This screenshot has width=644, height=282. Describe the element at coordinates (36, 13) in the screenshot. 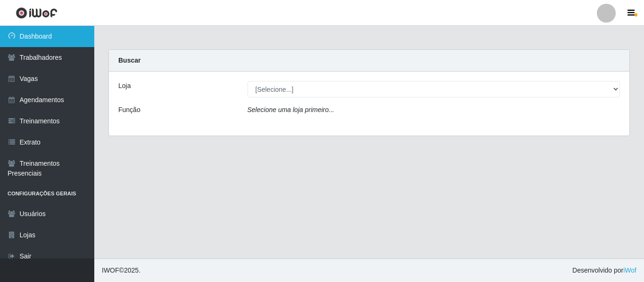

I see `img: CoreUI Logo` at that location.